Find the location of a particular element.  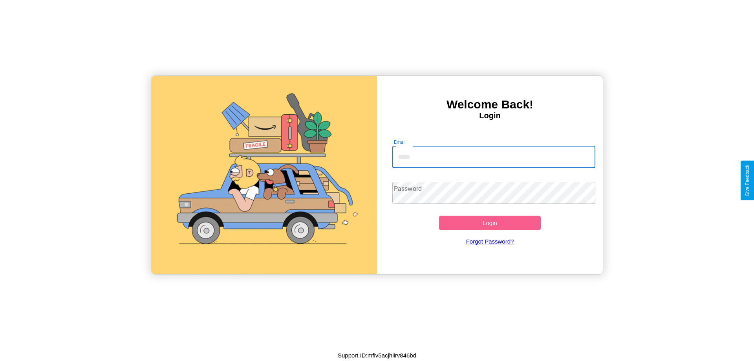

div: Give Feedback is located at coordinates (747, 180).